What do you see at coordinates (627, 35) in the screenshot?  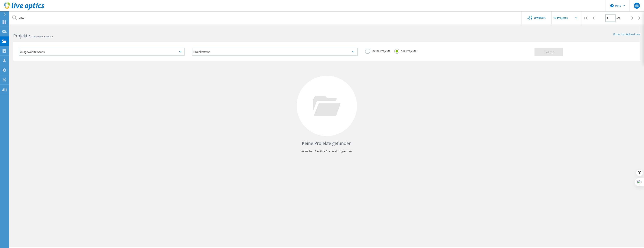 I see `a: Filter zurücksetzen` at bounding box center [627, 35].